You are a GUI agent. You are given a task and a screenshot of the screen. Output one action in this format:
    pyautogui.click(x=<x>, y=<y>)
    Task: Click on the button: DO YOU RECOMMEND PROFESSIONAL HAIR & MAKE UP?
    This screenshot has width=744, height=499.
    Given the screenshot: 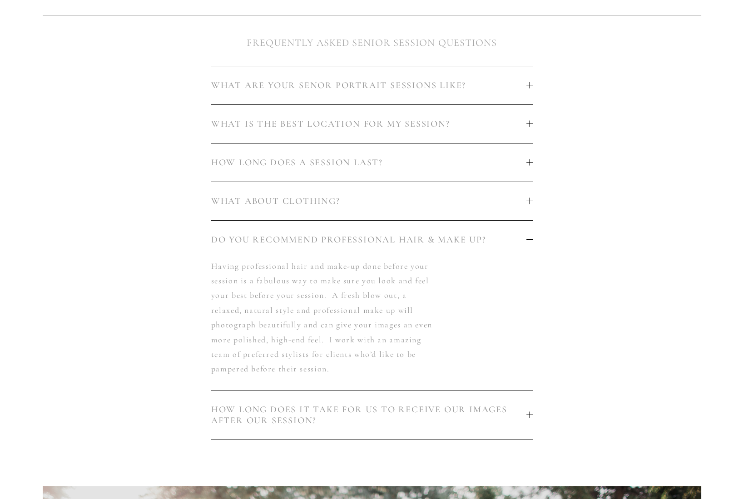 What is the action you would take?
    pyautogui.click(x=372, y=240)
    